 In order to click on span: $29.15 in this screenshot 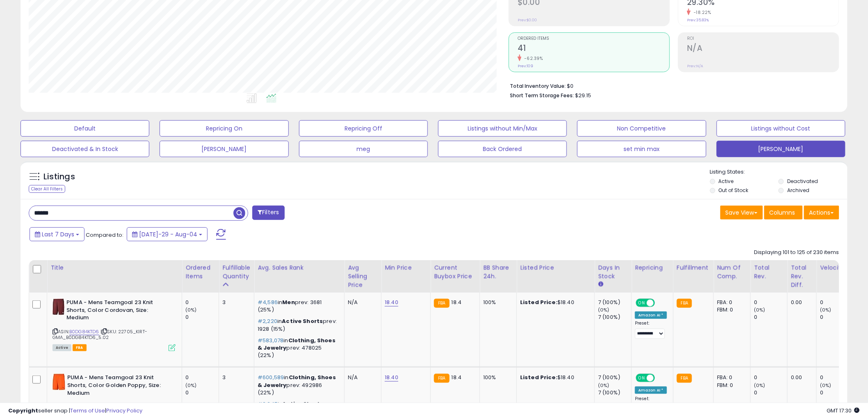, I will do `click(583, 95)`.